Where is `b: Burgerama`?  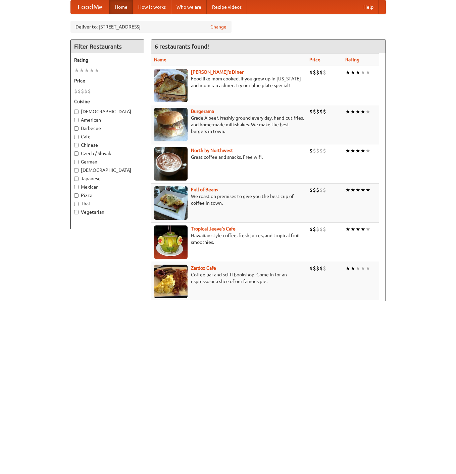 b: Burgerama is located at coordinates (202, 111).